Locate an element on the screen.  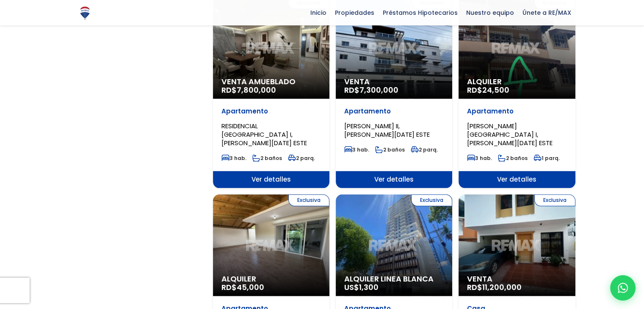
span: Inicio is located at coordinates (318, 13).